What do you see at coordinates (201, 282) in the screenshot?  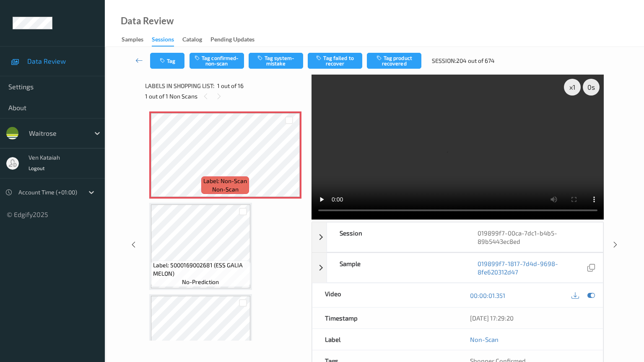 I see `span: no-prediction` at bounding box center [201, 282].